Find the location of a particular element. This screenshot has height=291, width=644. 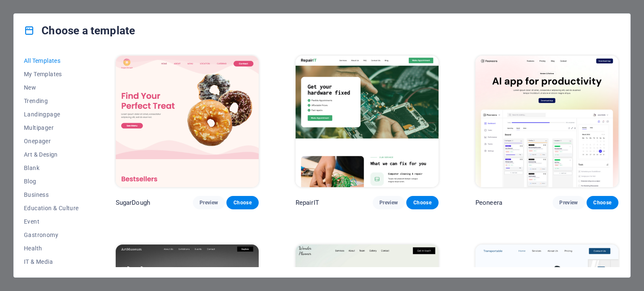

button: Landingpage is located at coordinates (51, 114).